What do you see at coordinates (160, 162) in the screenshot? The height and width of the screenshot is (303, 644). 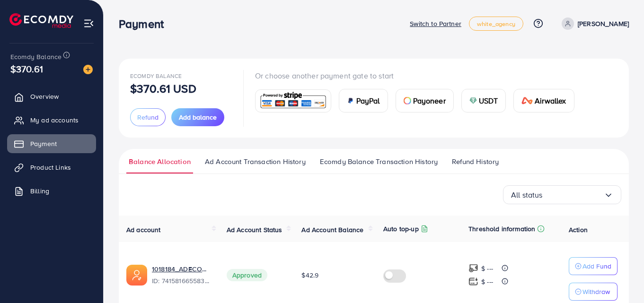 I see `span: Balance Allocation` at bounding box center [160, 162].